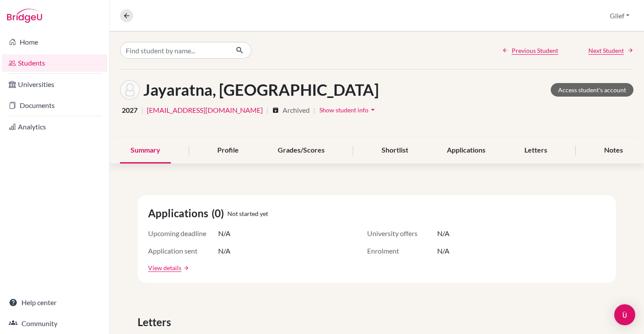  What do you see at coordinates (395, 151) in the screenshot?
I see `div: Shortlist` at bounding box center [395, 151].